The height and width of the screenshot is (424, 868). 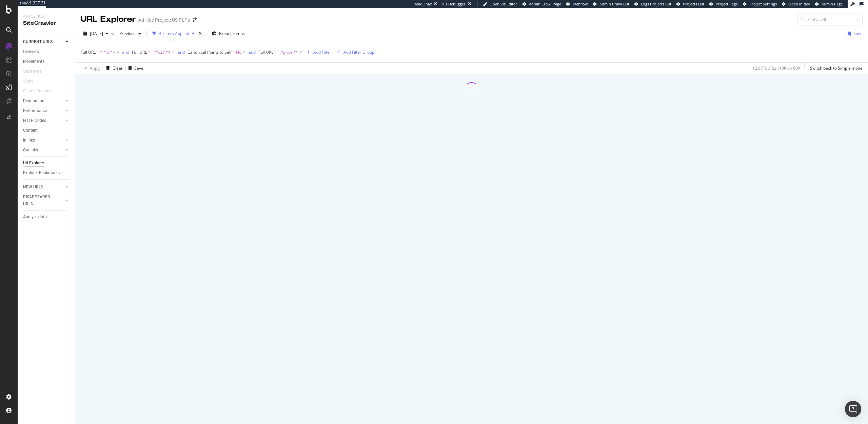 I want to click on span: Previous, so click(x=126, y=33).